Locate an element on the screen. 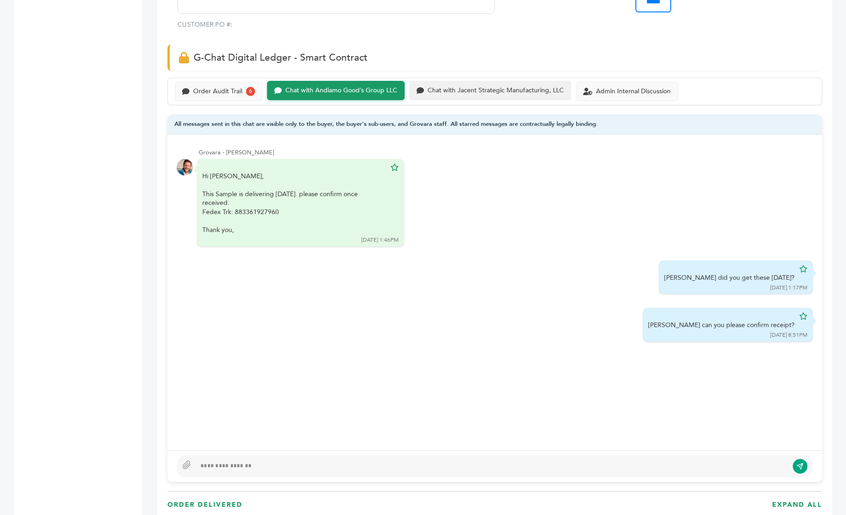 The image size is (846, 515). div: Order Audit Trail is located at coordinates (218, 91).